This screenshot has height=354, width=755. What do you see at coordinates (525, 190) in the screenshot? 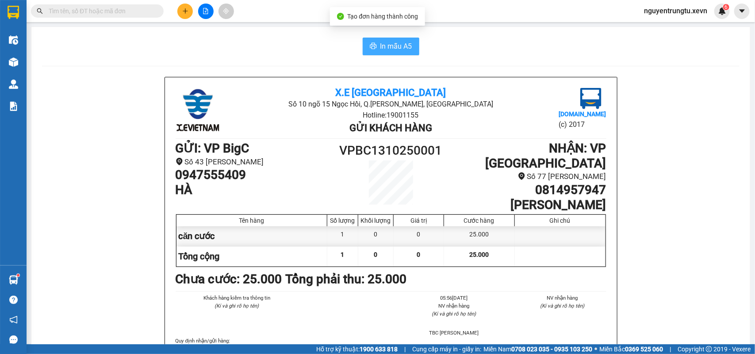
I see `h1: 0814957947` at bounding box center [525, 190].